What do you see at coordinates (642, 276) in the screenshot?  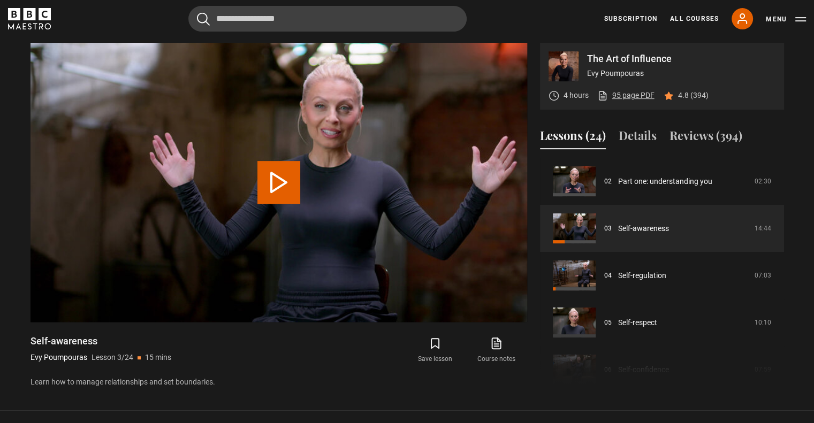 I see `a: Self-regulation` at bounding box center [642, 276].